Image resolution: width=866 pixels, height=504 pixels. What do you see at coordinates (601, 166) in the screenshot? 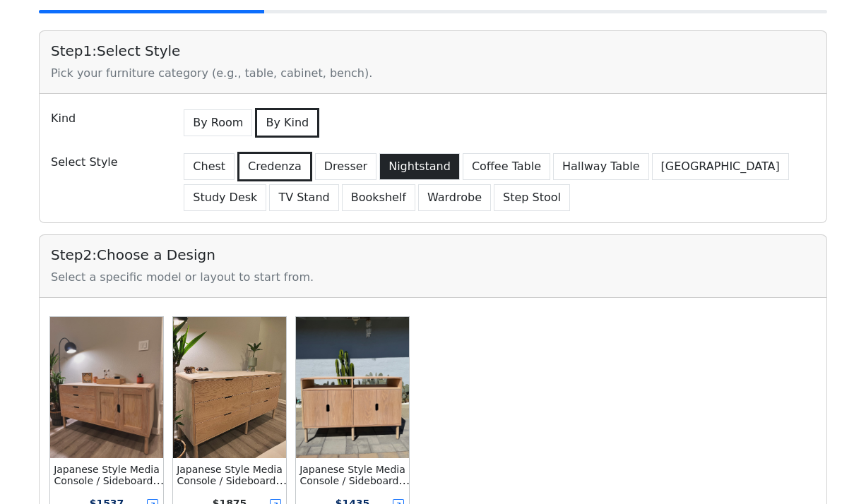
I see `button: Hallway Table` at bounding box center [601, 166].